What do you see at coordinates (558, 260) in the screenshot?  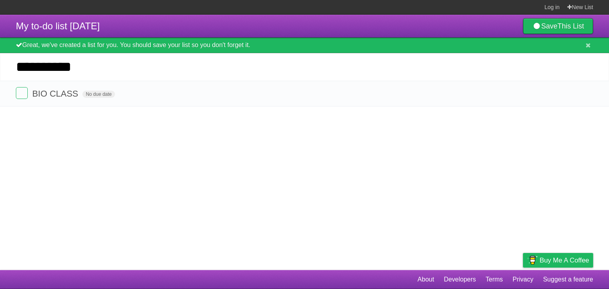 I see `a: Buy me a coffee` at bounding box center [558, 260].